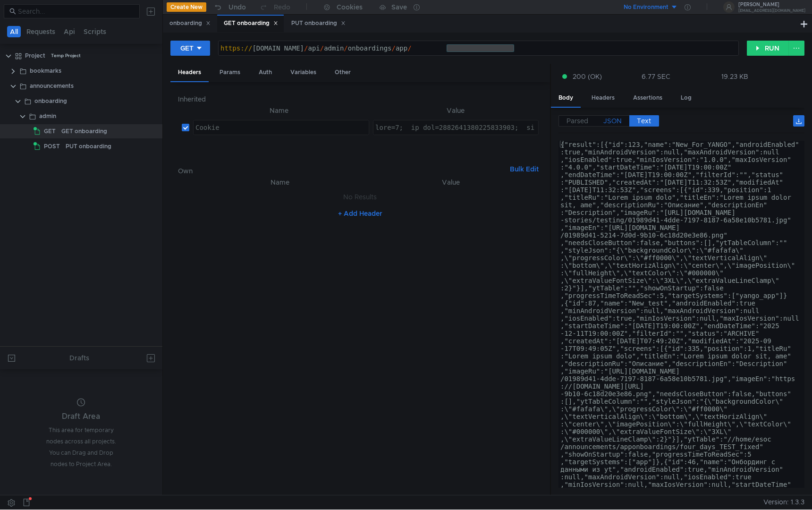 The height and width of the screenshot is (510, 812). What do you see at coordinates (783, 502) in the screenshot?
I see `span: Version: 1.3.3` at bounding box center [783, 502].